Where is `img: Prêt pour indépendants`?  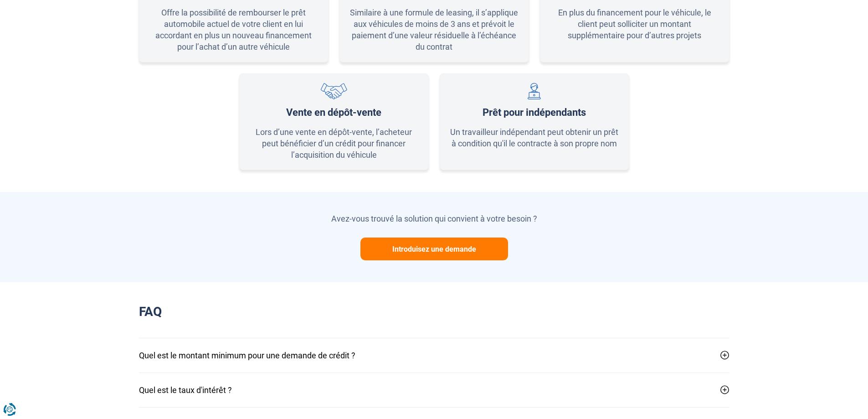
img: Prêt pour indépendants is located at coordinates (534, 91).